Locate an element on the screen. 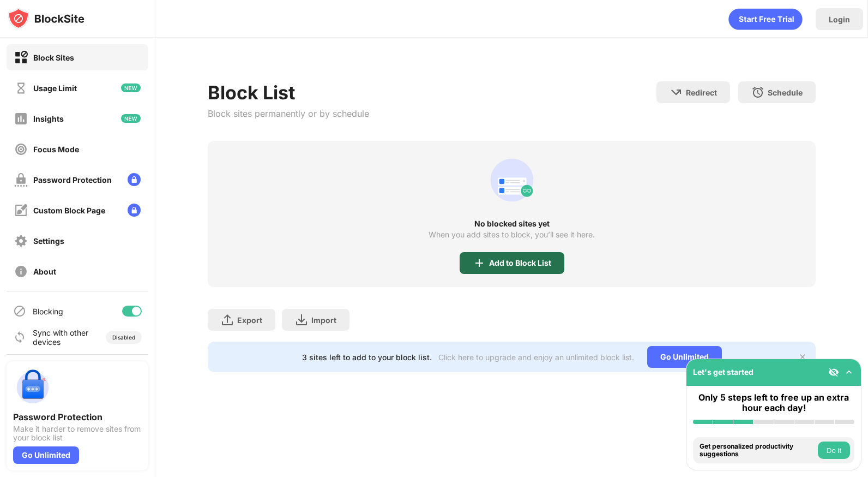 This screenshot has height=477, width=868. img: x-button.svg is located at coordinates (803, 357).